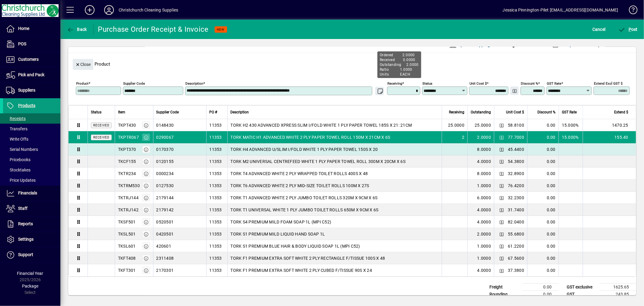  What do you see at coordinates (399, 65) in the screenshot?
I see `div: Ordered 2.0000 Received 0.0000 Outstanding 2.0000 Ratio 1.0000 Units EACH` at bounding box center [399, 65].